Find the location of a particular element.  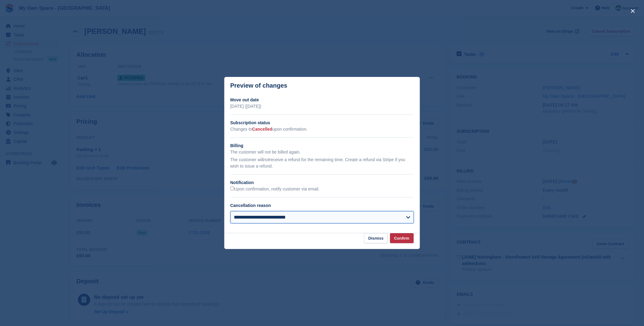

h2: Move out date is located at coordinates (322, 100).